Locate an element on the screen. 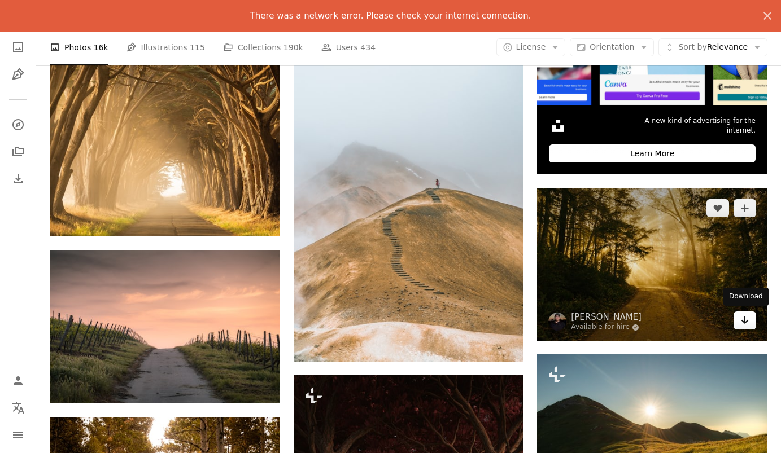 The width and height of the screenshot is (781, 453). a: Available for hire is located at coordinates (606, 328).